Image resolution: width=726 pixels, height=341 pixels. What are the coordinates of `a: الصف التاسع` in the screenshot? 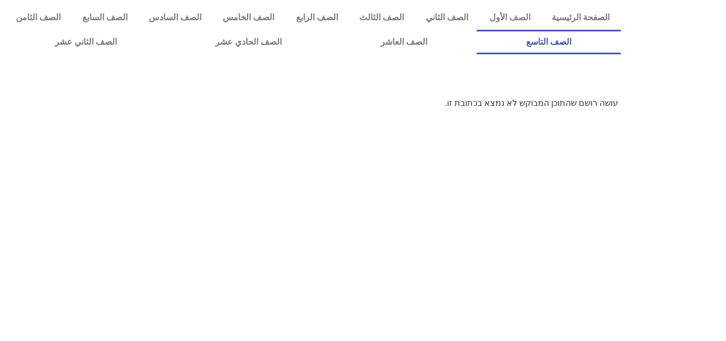 It's located at (548, 42).